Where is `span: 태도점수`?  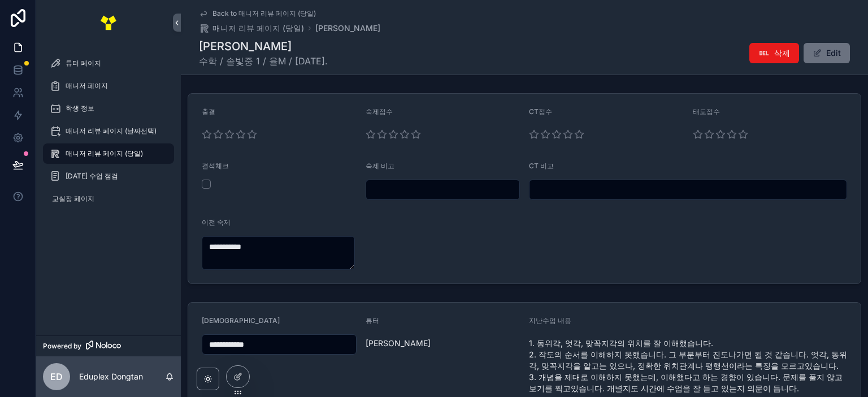
span: 태도점수 is located at coordinates (706, 111).